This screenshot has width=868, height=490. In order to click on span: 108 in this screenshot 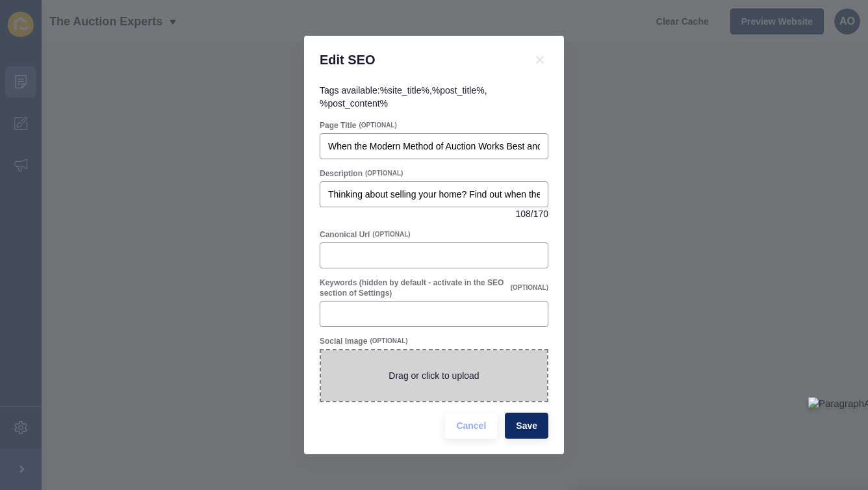, I will do `click(522, 214)`.